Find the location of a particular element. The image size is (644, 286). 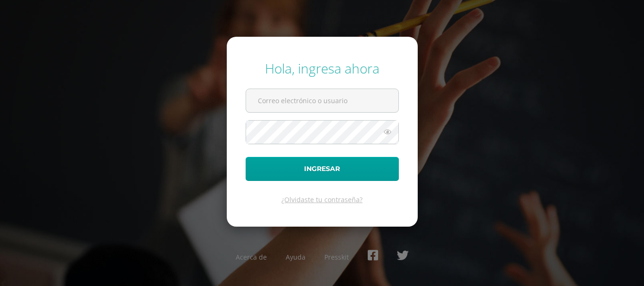

a: Ayuda is located at coordinates (296, 257).